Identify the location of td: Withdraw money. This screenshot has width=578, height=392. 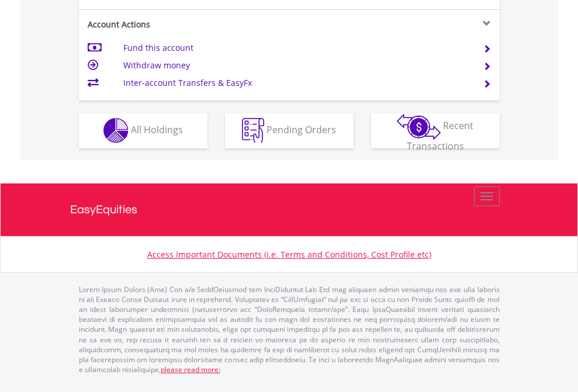
(296, 66).